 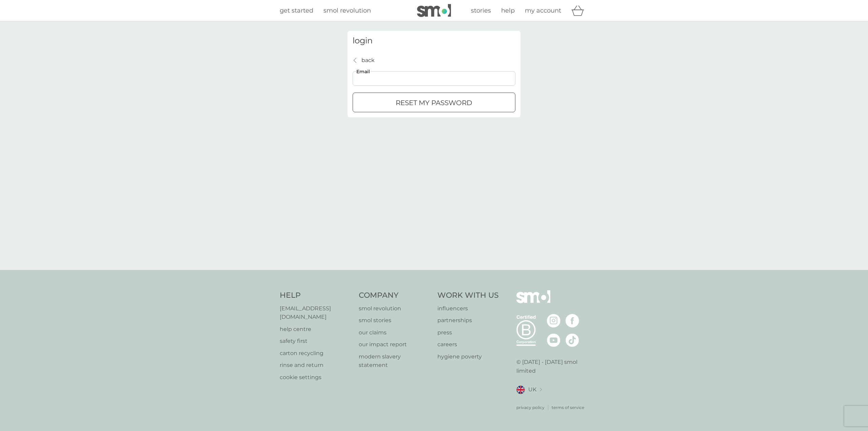 What do you see at coordinates (315, 378) in the screenshot?
I see `a: cookie settings` at bounding box center [315, 378].